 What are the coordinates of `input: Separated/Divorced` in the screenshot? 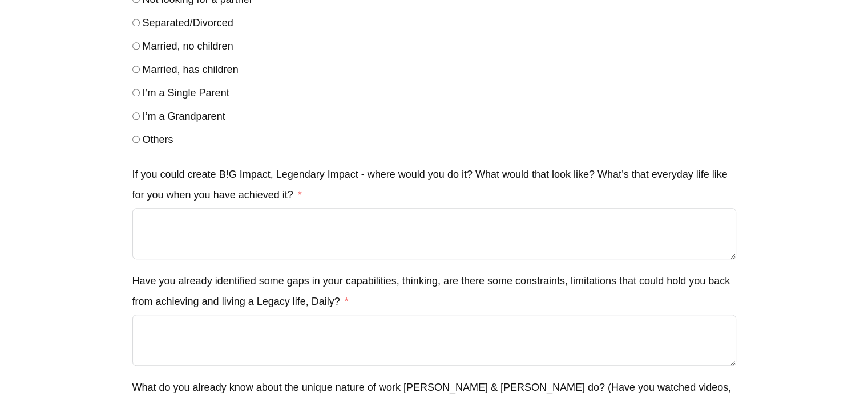 It's located at (135, 23).